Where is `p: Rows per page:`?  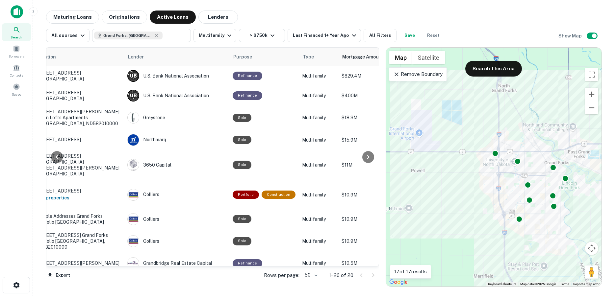 p: Rows per page: is located at coordinates (281, 276).